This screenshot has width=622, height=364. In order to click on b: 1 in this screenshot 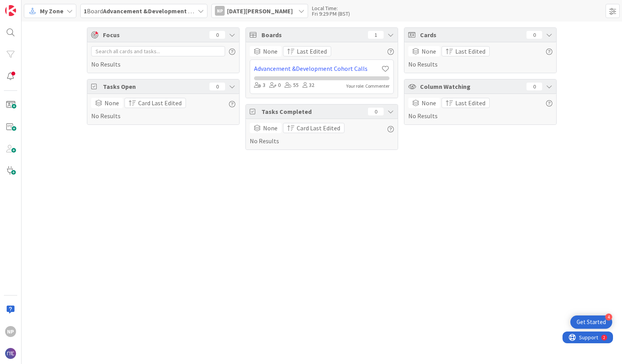, I will do `click(86, 11)`.